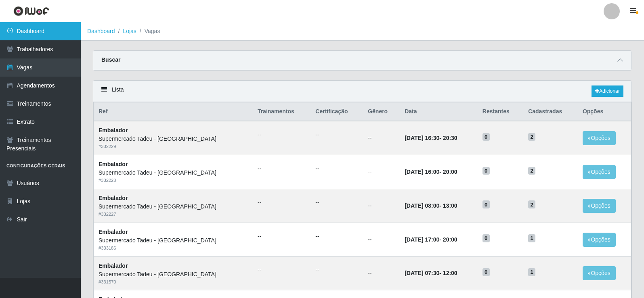 This screenshot has width=644, height=298. I want to click on div: # 332227, so click(173, 214).